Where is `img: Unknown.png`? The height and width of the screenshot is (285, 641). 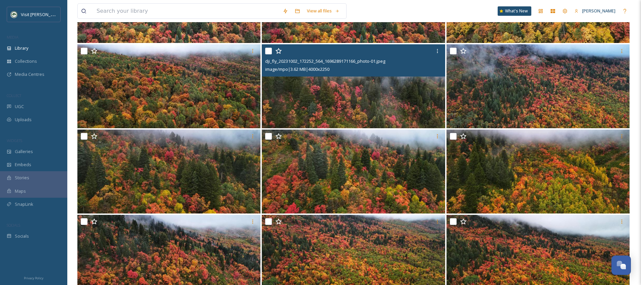 img: Unknown.png is located at coordinates (14, 14).